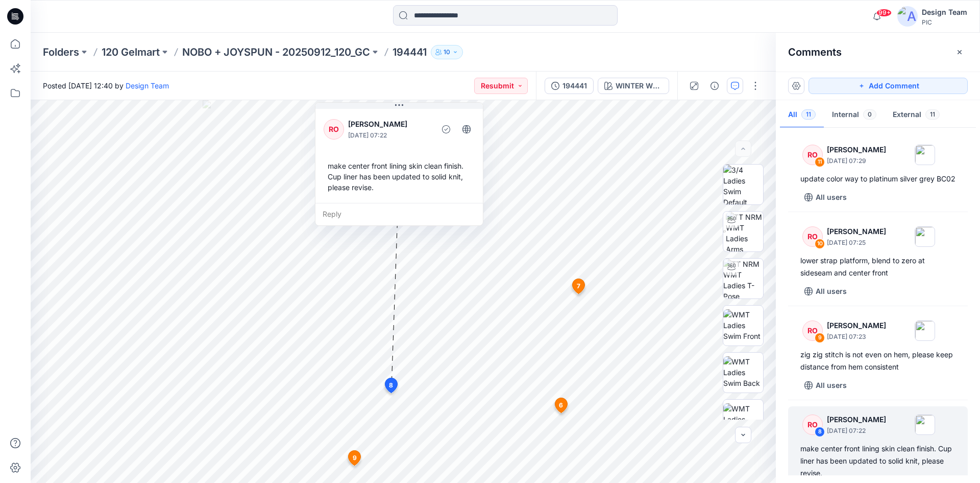 The width and height of the screenshot is (980, 483). I want to click on div: 9, so click(820, 338).